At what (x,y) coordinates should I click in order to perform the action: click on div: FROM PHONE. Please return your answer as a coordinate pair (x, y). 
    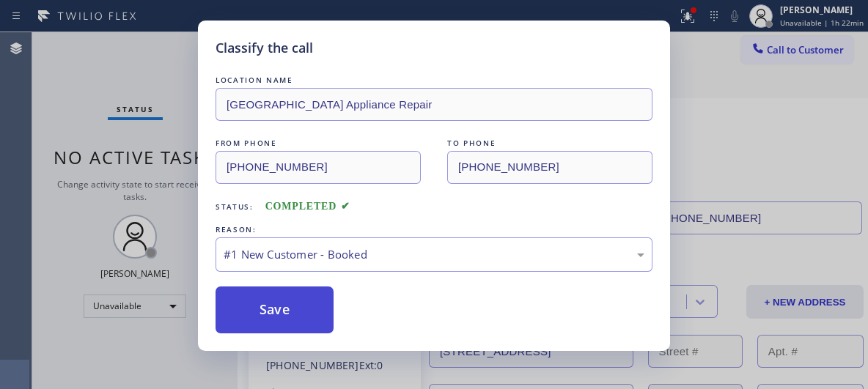
    Looking at the image, I should click on (318, 142).